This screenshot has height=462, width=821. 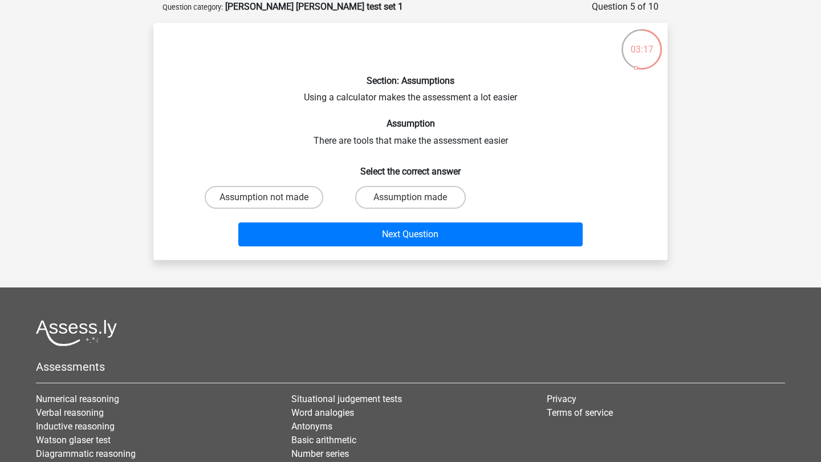 I want to click on a: Privacy, so click(x=562, y=399).